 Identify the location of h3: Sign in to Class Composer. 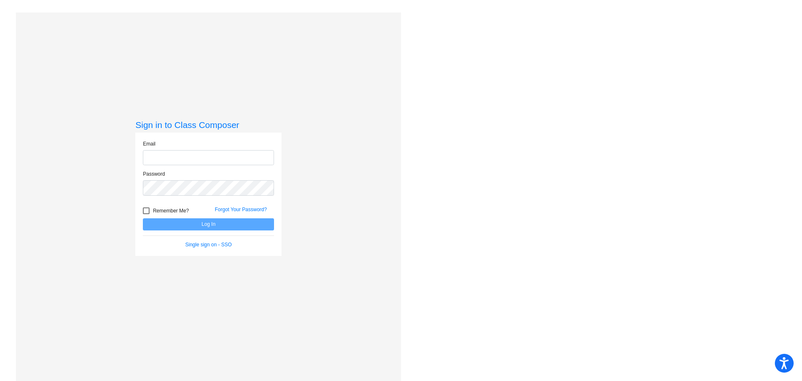
(208, 124).